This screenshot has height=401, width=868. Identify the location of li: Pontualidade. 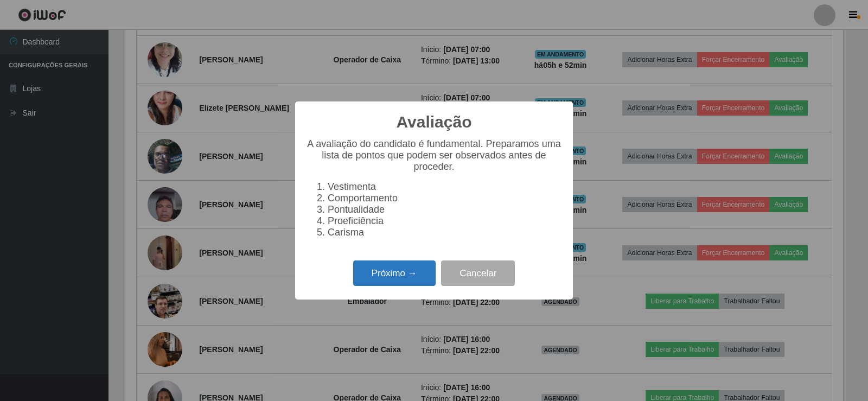
(445, 209).